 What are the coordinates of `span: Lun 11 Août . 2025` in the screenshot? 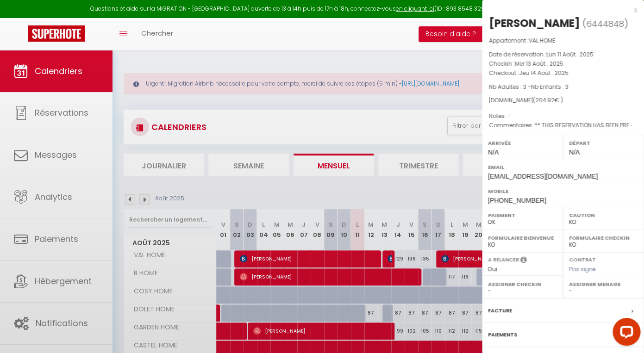 It's located at (570, 54).